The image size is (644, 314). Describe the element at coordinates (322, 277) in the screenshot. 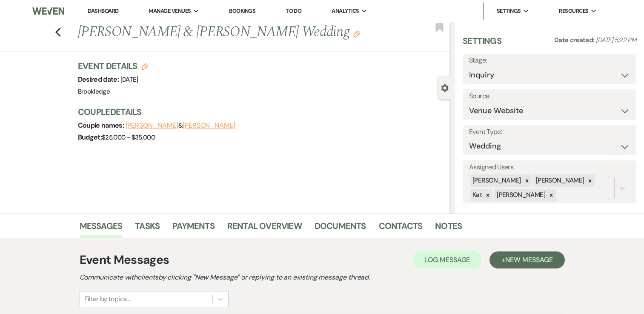

I see `h2: Communicate with clients by clicking "New Message" or replying to an existing message thread.` at that location.